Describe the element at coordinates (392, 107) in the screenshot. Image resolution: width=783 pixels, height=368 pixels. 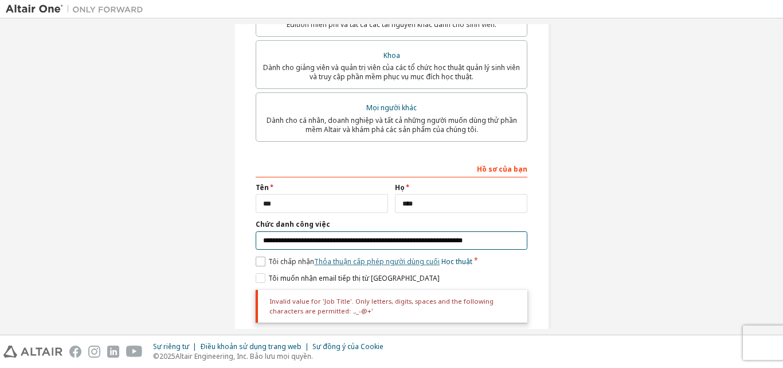
I see `font: Mọi người khác` at that location.